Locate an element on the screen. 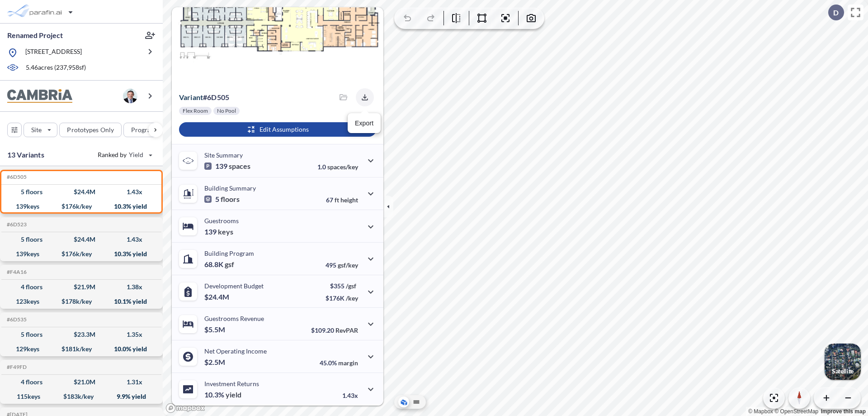  img: Switcher Image is located at coordinates (843, 361).